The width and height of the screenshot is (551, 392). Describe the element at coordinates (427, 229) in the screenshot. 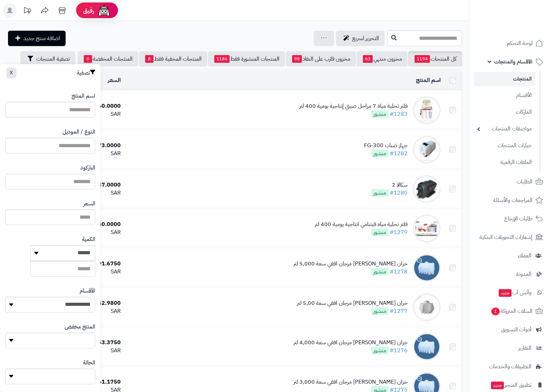

I see `img: فلتر تحلية مياه فيتنامي انتاجية يومية 400 لتر` at that location.